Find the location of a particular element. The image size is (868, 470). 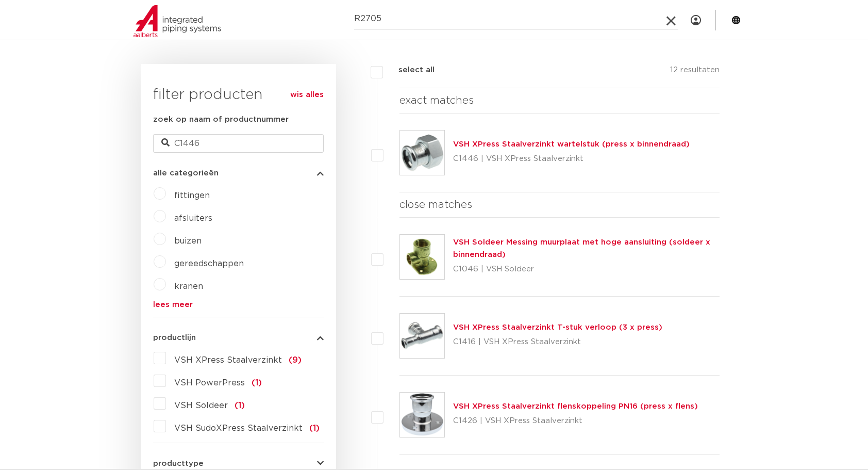

h3: filter producten is located at coordinates (238, 95).